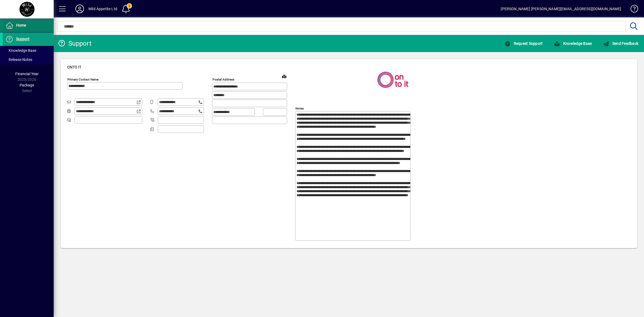  What do you see at coordinates (74, 44) in the screenshot?
I see `div: Support` at bounding box center [74, 44].